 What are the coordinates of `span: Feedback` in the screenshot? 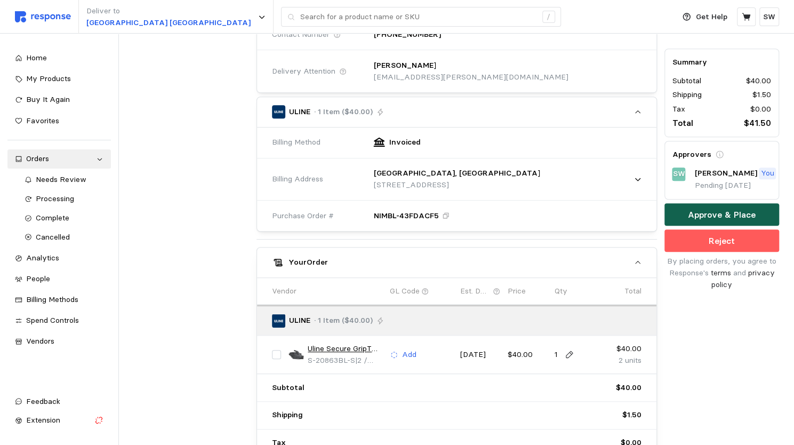 It's located at (43, 401).